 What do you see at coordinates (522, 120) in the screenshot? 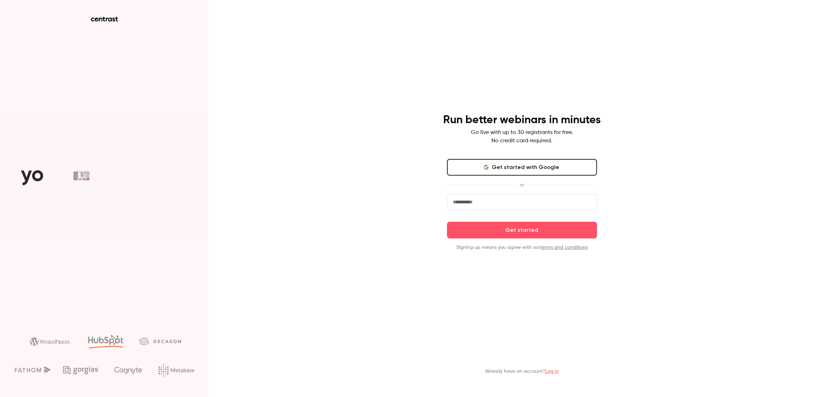
I see `h4: Run better webinars in minutes` at bounding box center [522, 120].